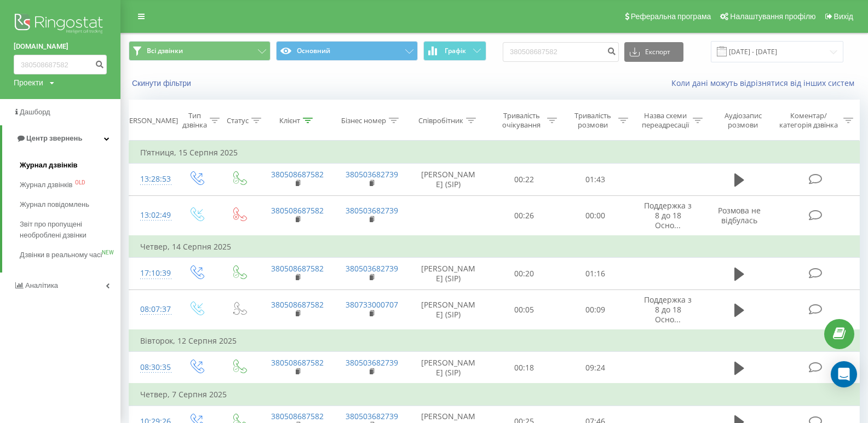 This screenshot has height=423, width=868. I want to click on div: Аудіозапис розмови, so click(743, 120).